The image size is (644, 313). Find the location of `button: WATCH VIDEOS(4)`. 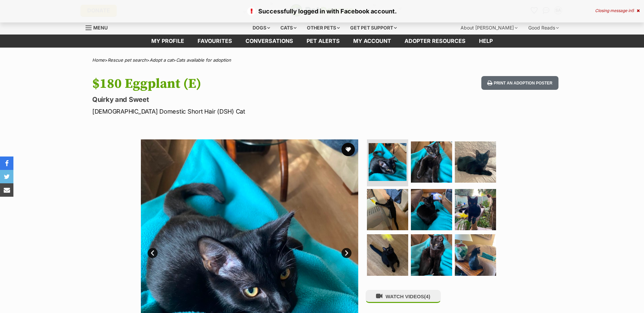

button: WATCH VIDEOS(4) is located at coordinates (403, 296).